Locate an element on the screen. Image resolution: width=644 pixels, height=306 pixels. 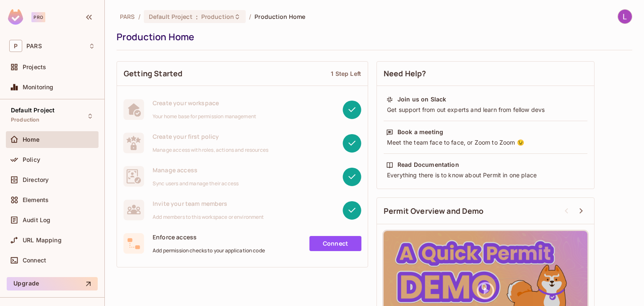
span: Add permission checks to your application code is located at coordinates (209, 250).